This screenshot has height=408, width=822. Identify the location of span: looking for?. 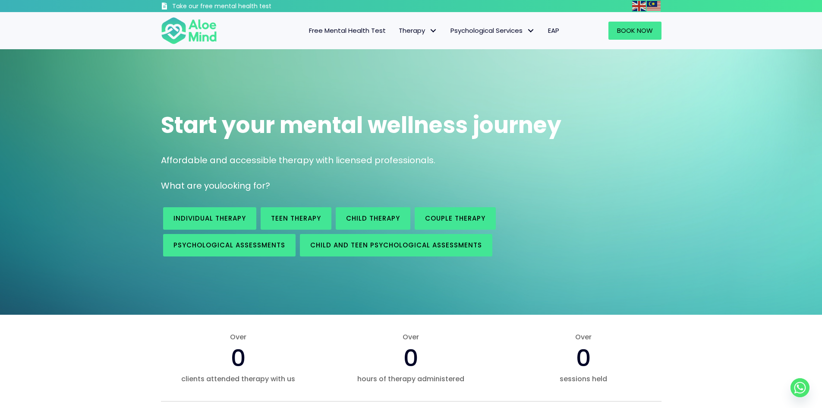
(245, 185).